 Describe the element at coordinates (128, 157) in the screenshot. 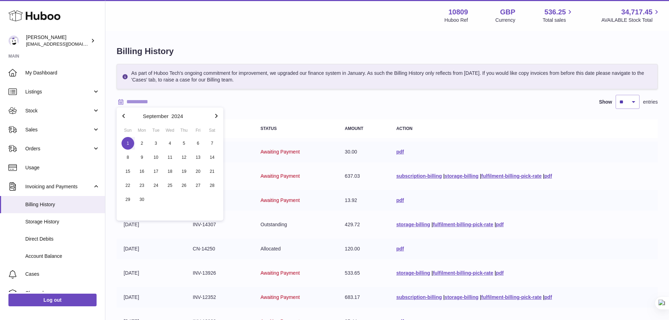

I see `span: 8` at that location.